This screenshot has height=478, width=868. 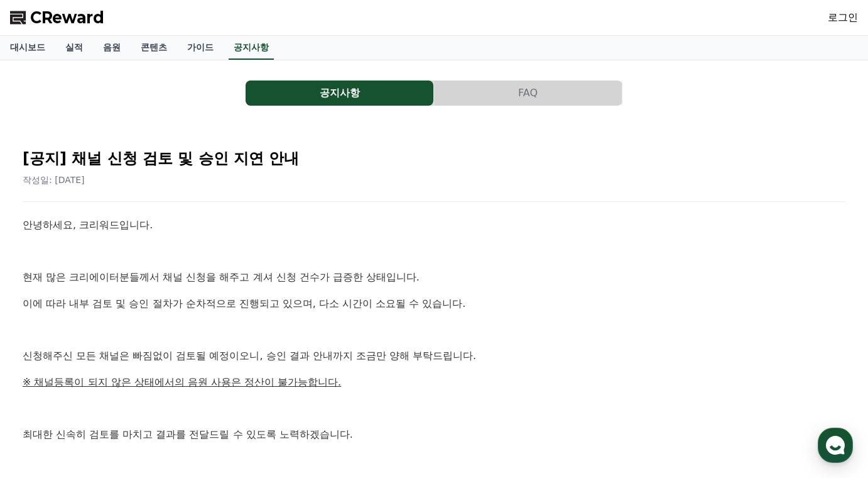 What do you see at coordinates (434, 277) in the screenshot?
I see `p: 현재 많은 크리에이터분들께서 채널 신청을 해주고 계셔 신청 건수가 급증한 상태입니다.` at bounding box center [434, 277].